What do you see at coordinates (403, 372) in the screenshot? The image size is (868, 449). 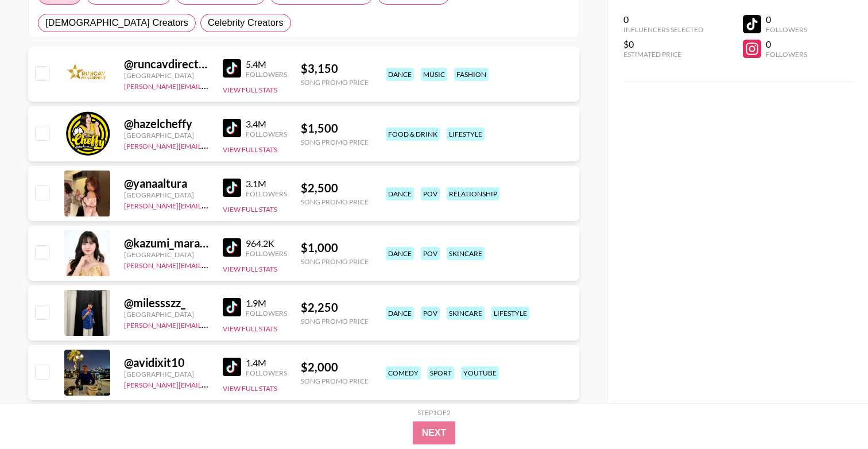 I see `div: comedy` at bounding box center [403, 372].